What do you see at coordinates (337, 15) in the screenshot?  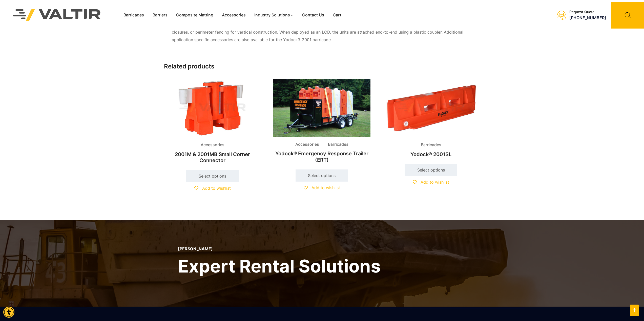 I see `a: Cart` at bounding box center [337, 15].